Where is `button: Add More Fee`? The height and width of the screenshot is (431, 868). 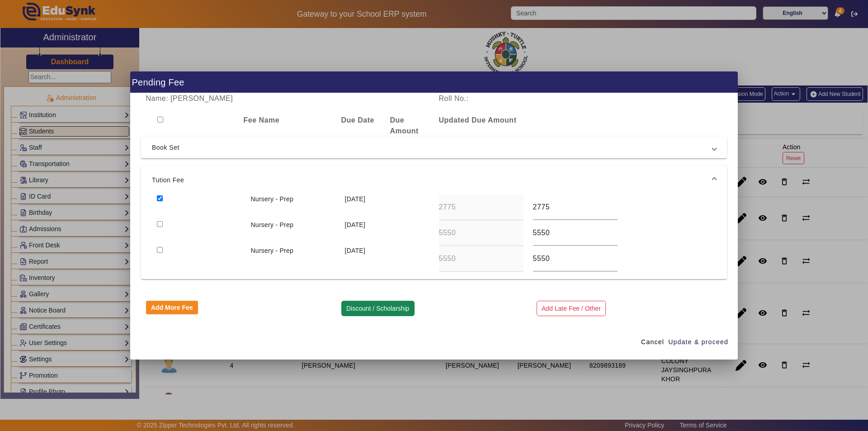 button: Add More Fee is located at coordinates (172, 307).